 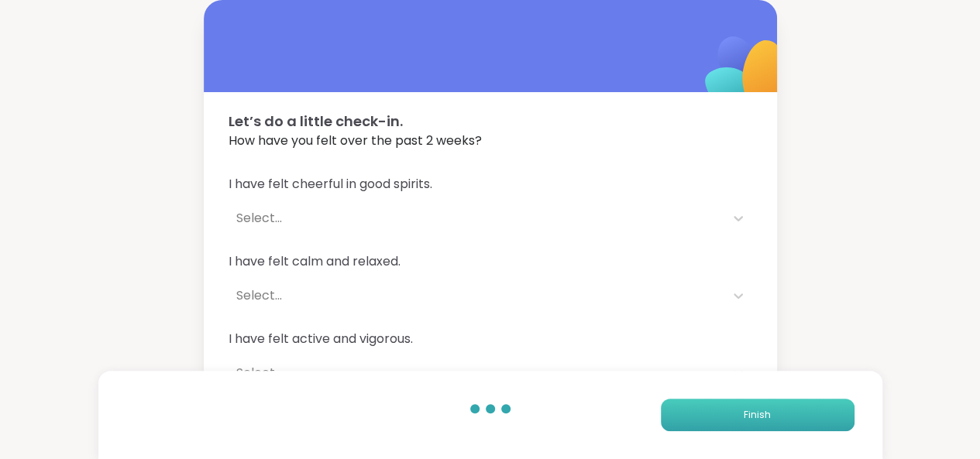 I want to click on span: I have felt active and vigorous., so click(x=491, y=339).